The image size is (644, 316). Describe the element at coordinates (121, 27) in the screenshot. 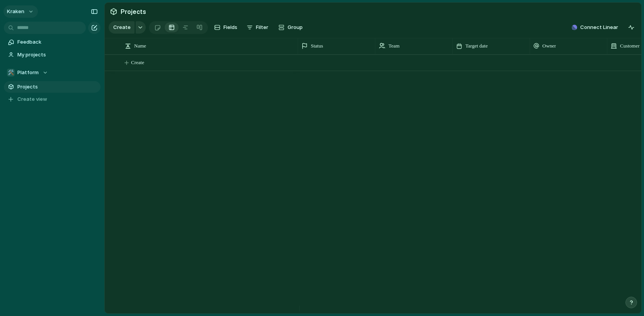

I see `button: Create` at that location.